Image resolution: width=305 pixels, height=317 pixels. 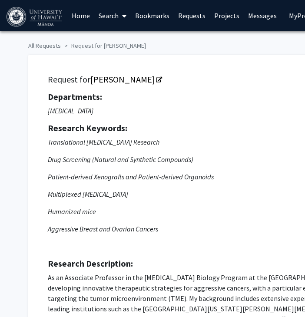 I want to click on a: Projects, so click(x=227, y=16).